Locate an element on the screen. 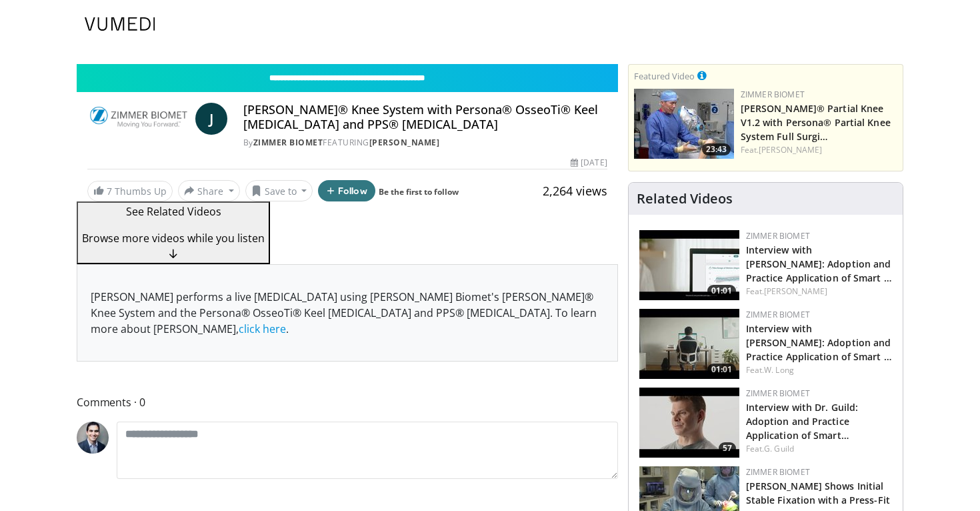  img: 01664f9e-370f-4f3e-ba1a-1c36ebbe6e28.150x105_q85_crop-smart_upscale.jpg is located at coordinates (690, 344).